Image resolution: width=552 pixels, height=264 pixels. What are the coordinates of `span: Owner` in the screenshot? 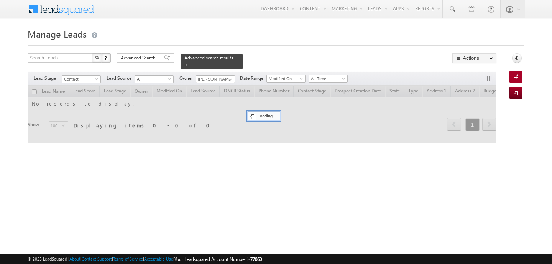 It's located at (188, 78).